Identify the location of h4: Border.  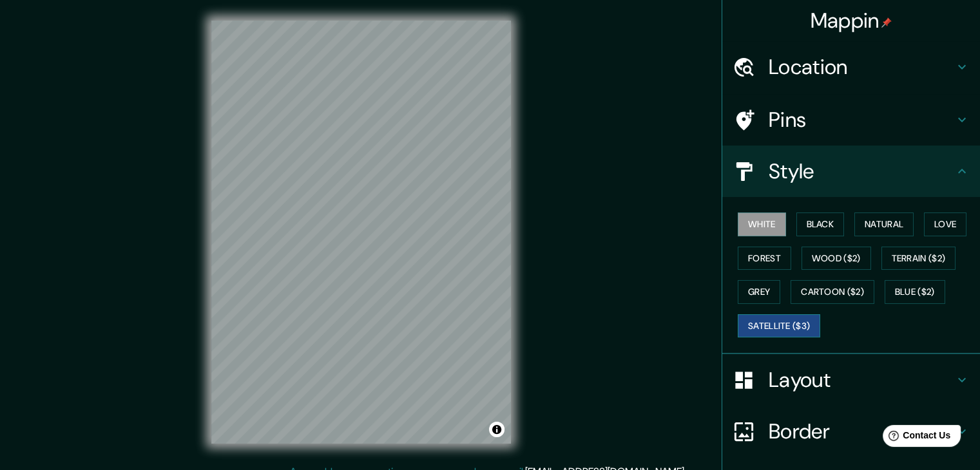
(861, 431).